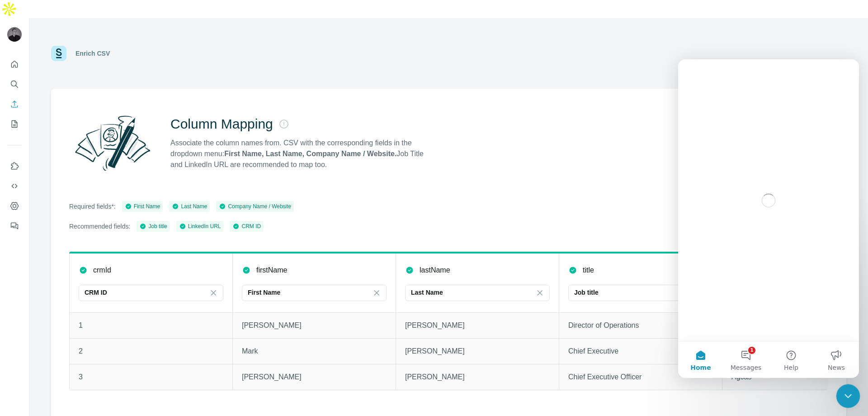  I want to click on div: Company Name / Website, so click(255, 207).